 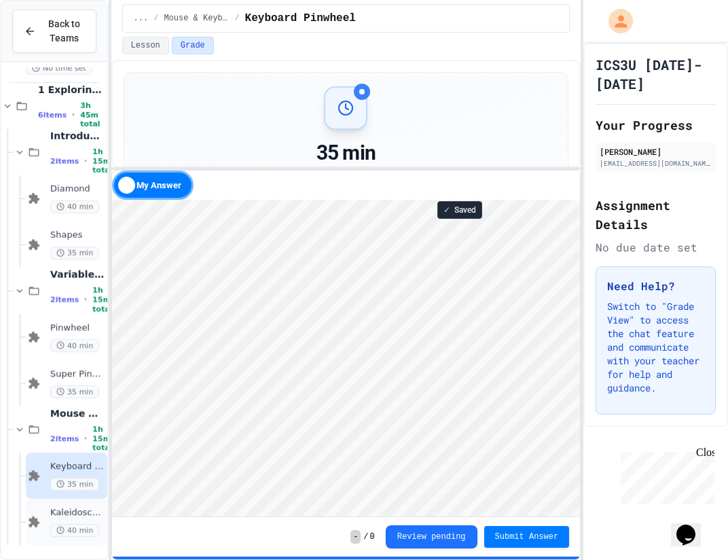 What do you see at coordinates (655, 215) in the screenshot?
I see `h2: Assignment Details` at bounding box center [655, 215].